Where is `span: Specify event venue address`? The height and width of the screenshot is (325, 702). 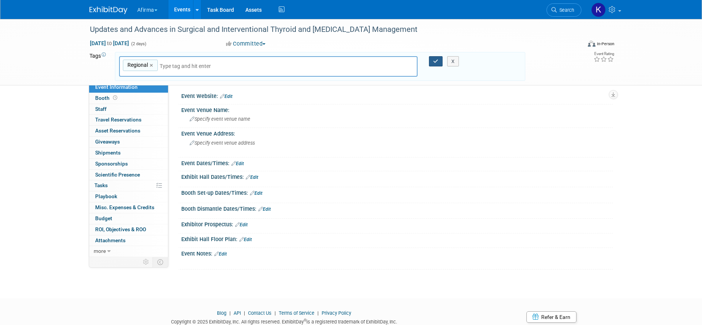
span: Specify event venue address is located at coordinates (222, 143).